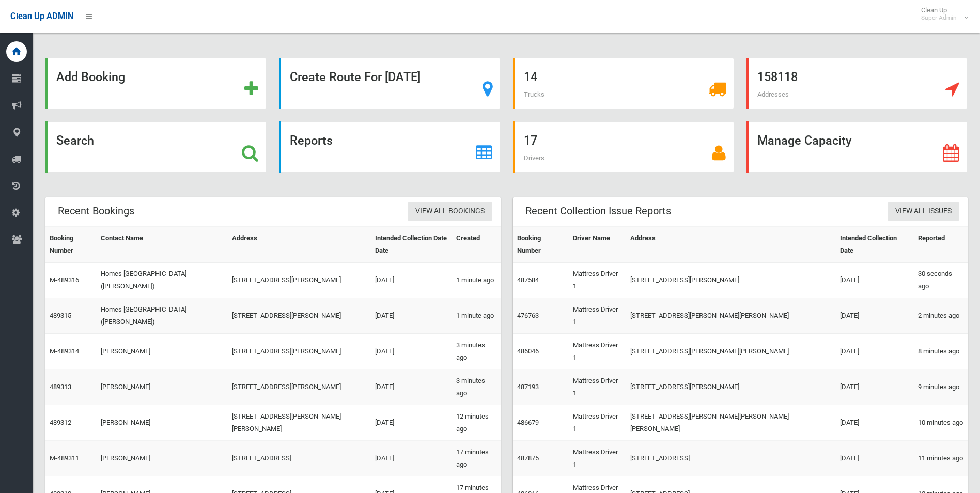 The height and width of the screenshot is (493, 980). Describe the element at coordinates (311, 141) in the screenshot. I see `strong: Reports` at that location.